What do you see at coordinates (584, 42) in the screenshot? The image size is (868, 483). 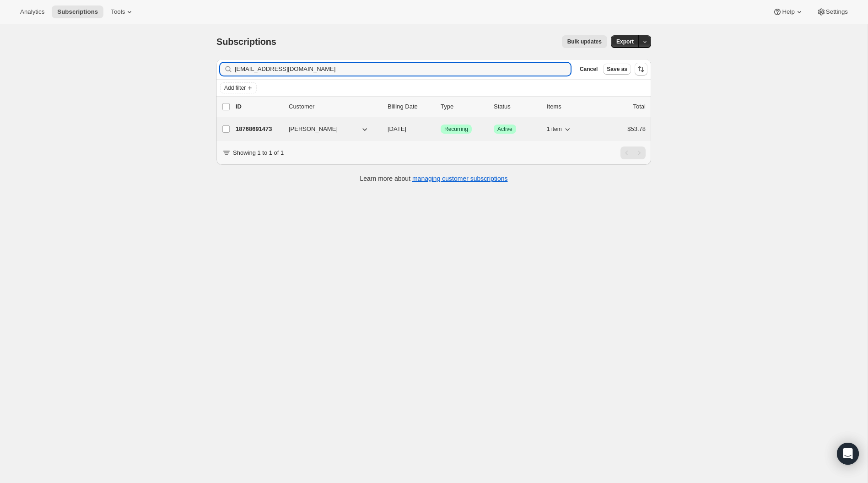 I see `span: Bulk updates` at bounding box center [584, 42].